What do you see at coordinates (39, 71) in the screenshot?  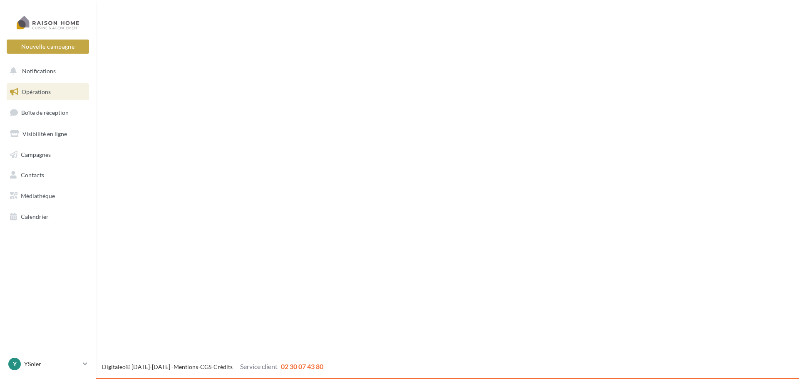 I see `span: Notifications` at bounding box center [39, 71].